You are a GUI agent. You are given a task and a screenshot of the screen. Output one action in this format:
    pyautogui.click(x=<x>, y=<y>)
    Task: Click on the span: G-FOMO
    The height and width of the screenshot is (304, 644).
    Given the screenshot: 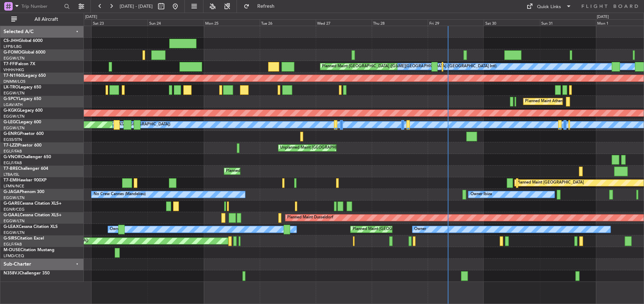 What is the action you would take?
    pyautogui.click(x=12, y=53)
    